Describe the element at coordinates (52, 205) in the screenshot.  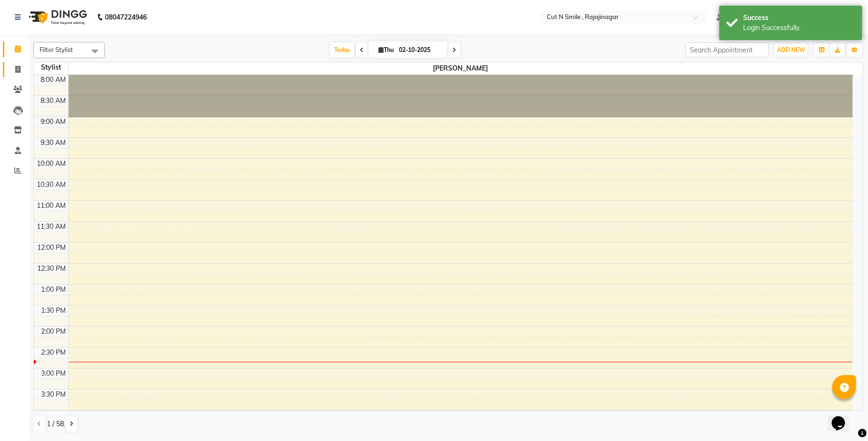
I see `div: 11:00 AM` at that location.